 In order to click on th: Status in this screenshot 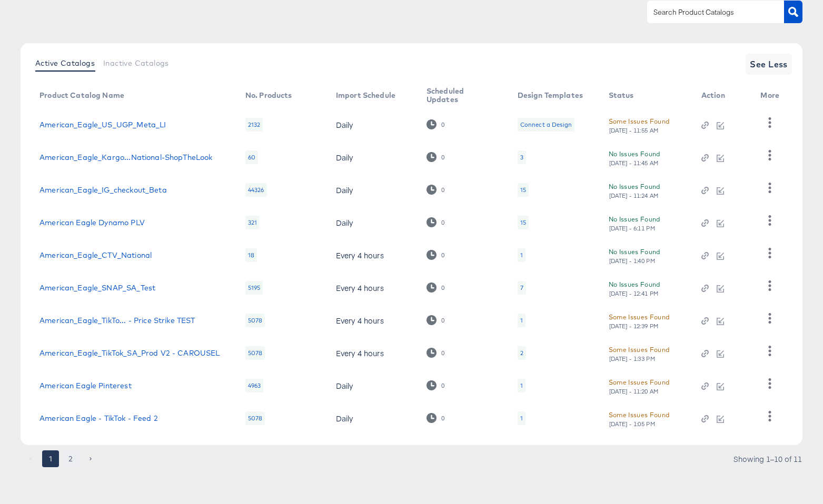, I will do `click(647, 96)`.